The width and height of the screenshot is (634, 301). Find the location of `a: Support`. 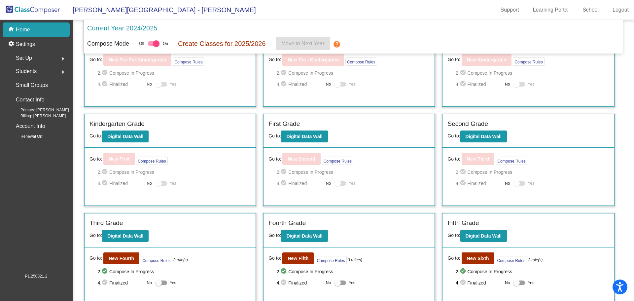

a: Support is located at coordinates (510, 10).